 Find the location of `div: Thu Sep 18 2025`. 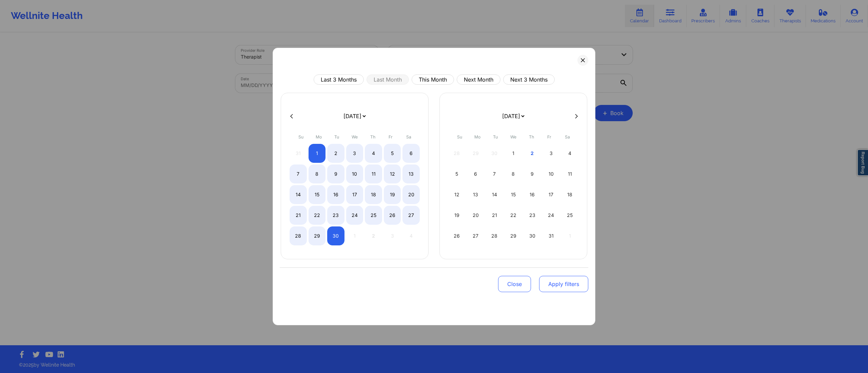

div: Thu Sep 18 2025 is located at coordinates (373, 195).